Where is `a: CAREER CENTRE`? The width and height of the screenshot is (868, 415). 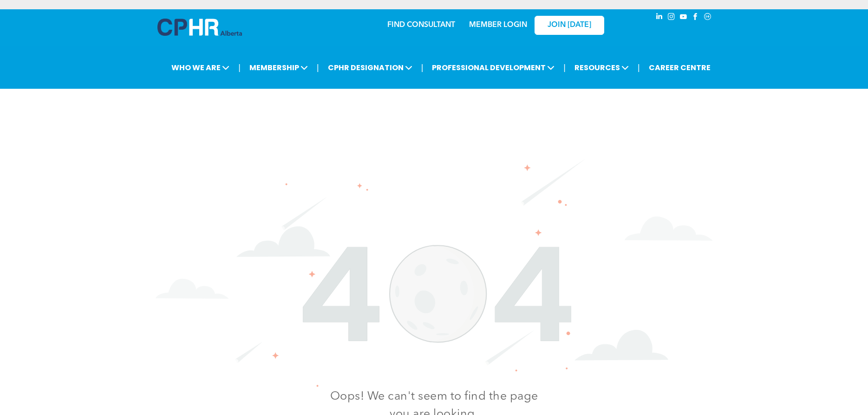 a: CAREER CENTRE is located at coordinates (680, 67).